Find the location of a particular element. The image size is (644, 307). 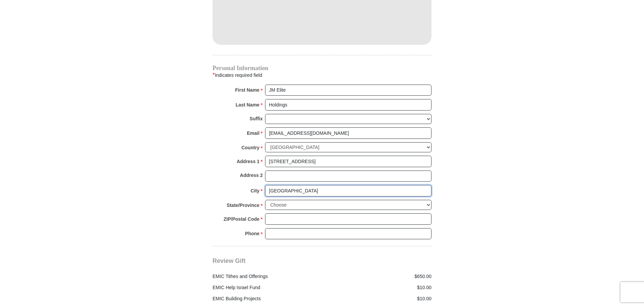

strong: Address 1 is located at coordinates (248, 161).